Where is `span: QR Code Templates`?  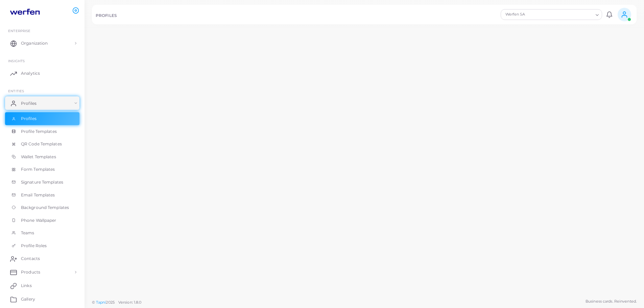 span: QR Code Templates is located at coordinates (41, 144).